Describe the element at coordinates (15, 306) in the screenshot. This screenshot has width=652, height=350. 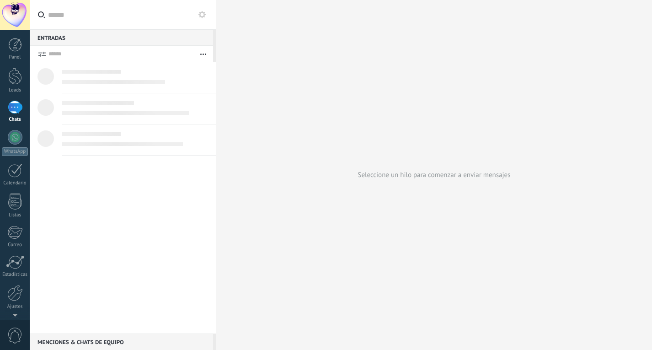
I see `div: Ajustes` at that location.